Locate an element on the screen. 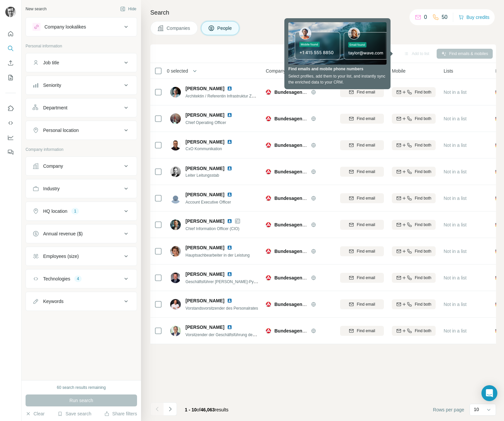 This screenshot has width=504, height=421. span: Company is located at coordinates (276, 71).